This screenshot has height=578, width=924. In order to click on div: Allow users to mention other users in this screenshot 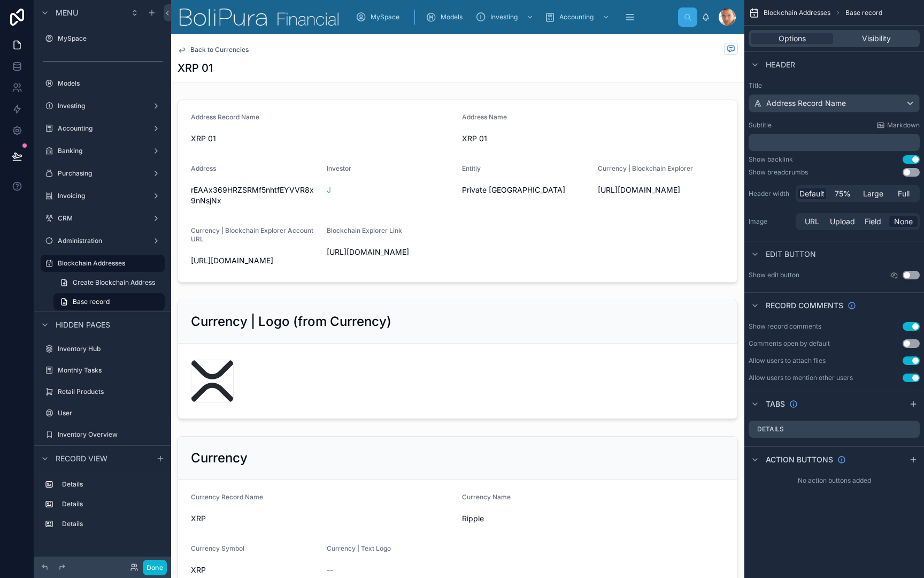, I will do `click(801, 378)`.